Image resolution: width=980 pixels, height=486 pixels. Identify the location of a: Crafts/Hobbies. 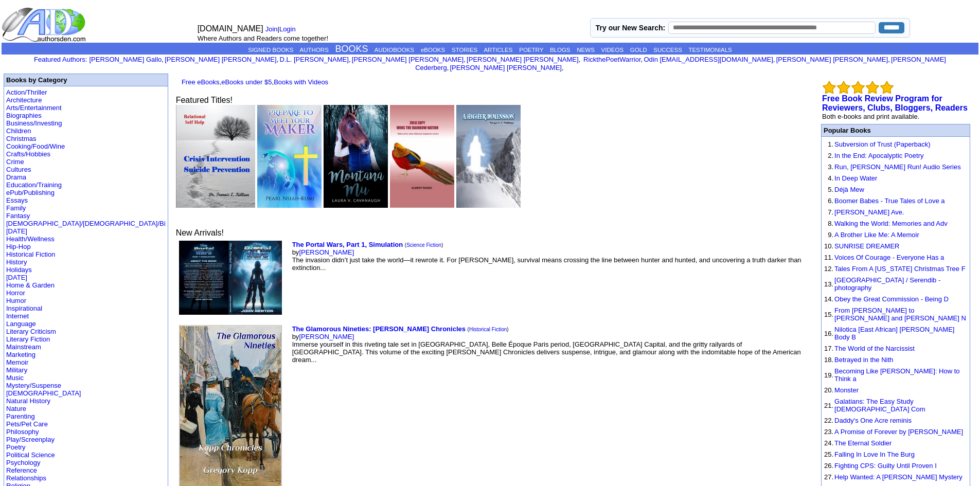
(28, 153).